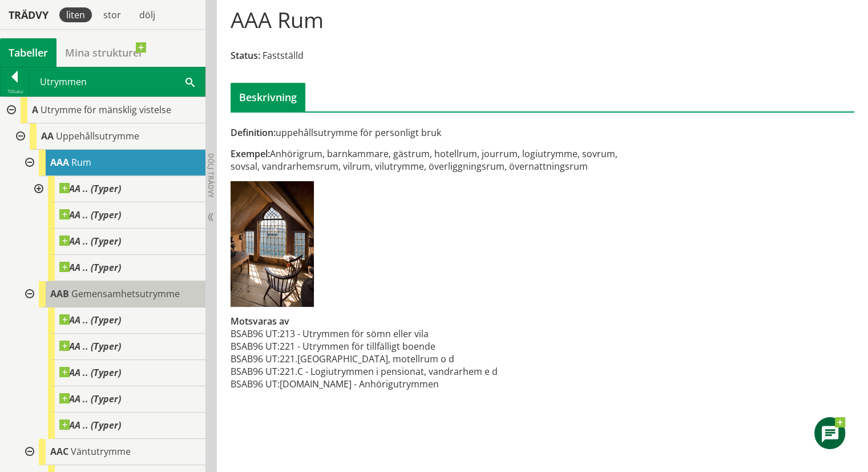 The width and height of the screenshot is (868, 472). I want to click on span: Exempel:, so click(250, 154).